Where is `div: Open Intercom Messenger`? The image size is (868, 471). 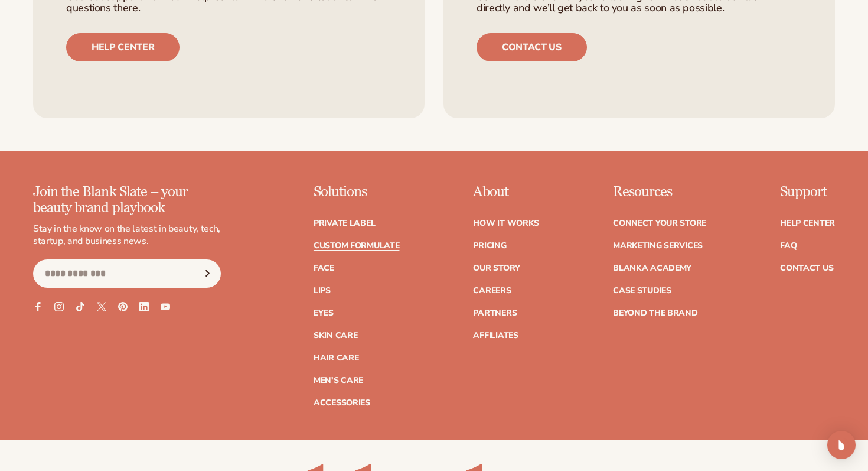 div: Open Intercom Messenger is located at coordinates (841, 444).